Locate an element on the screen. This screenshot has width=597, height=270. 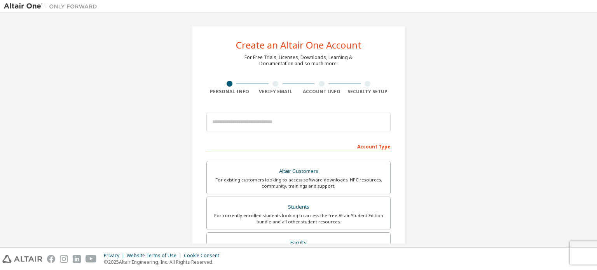
div: For Free Trials, Licenses, Downloads, Learning & Documentation and so much more. is located at coordinates (298, 61).